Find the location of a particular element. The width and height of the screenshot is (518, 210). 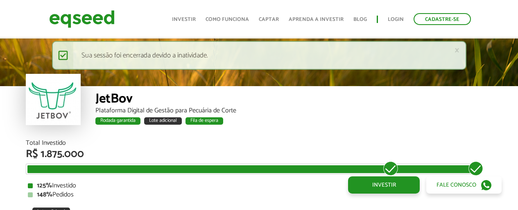

a: Login is located at coordinates (396, 19).